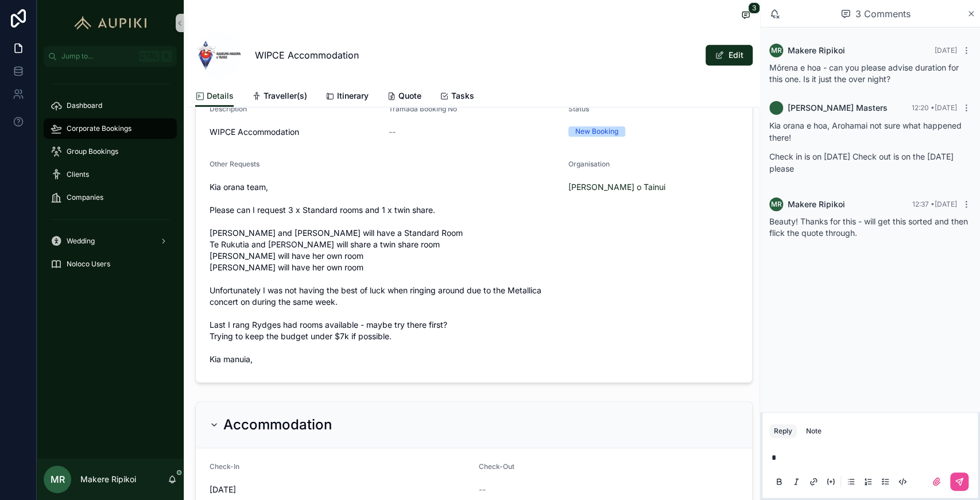  Describe the element at coordinates (463, 96) in the screenshot. I see `span: Tasks` at that location.